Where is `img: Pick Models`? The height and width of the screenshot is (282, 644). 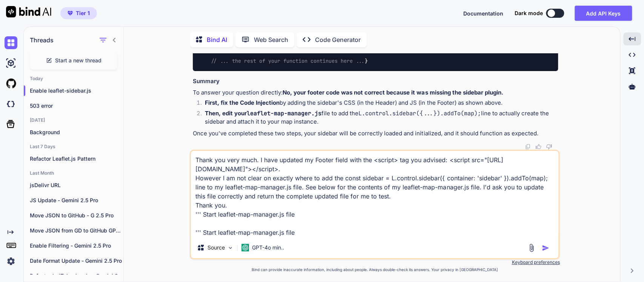 img: Pick Models is located at coordinates (230, 247).